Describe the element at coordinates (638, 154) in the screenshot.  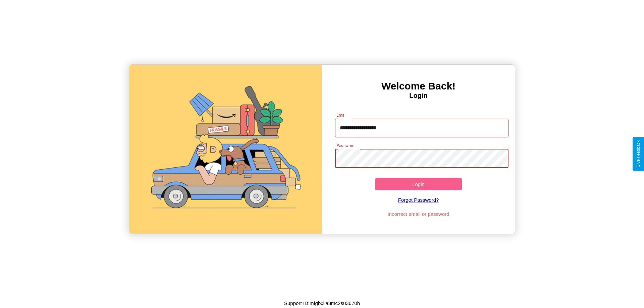
I see `div: Give Feedback` at that location.